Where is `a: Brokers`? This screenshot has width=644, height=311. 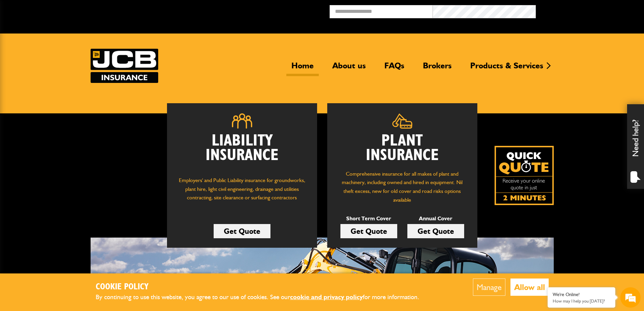
a: Brokers is located at coordinates (437, 69).